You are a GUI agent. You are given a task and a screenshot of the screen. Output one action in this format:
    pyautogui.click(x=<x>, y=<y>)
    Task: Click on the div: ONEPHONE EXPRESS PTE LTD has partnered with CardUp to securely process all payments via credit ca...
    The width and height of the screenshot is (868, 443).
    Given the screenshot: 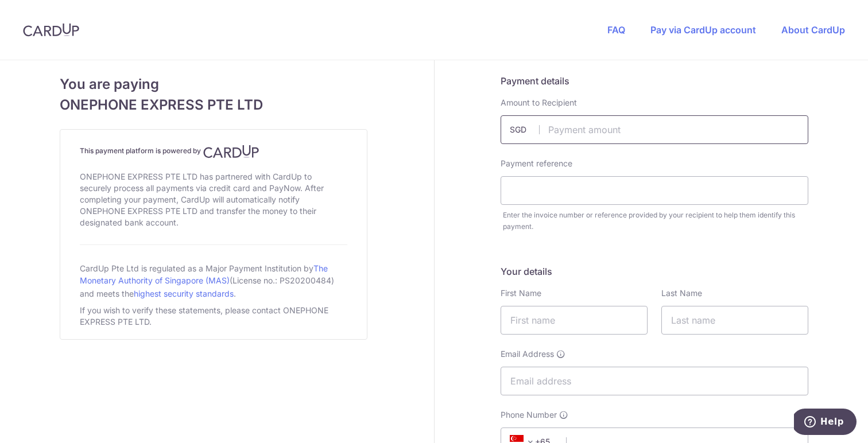 What is the action you would take?
    pyautogui.click(x=214, y=200)
    